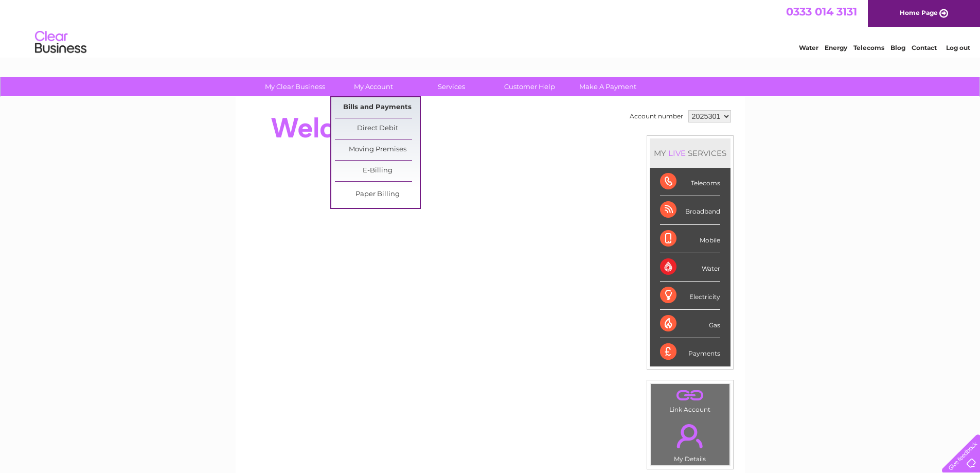 Image resolution: width=980 pixels, height=473 pixels. I want to click on a: Customer Help, so click(529, 87).